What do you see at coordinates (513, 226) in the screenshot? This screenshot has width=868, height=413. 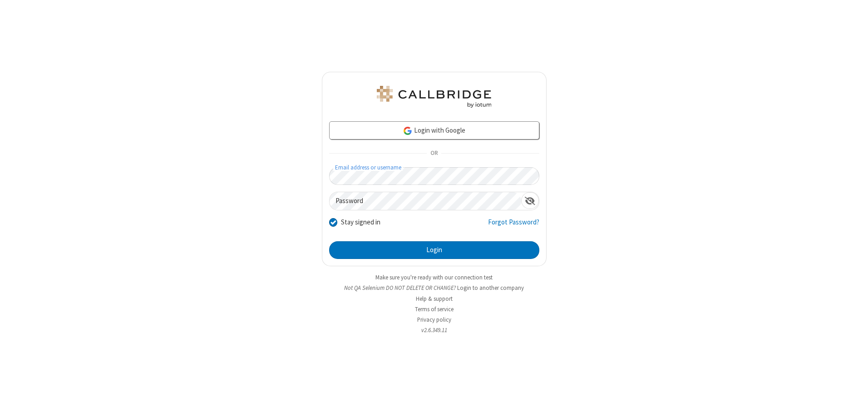 I see `a: Forgot Password?` at bounding box center [513, 226].